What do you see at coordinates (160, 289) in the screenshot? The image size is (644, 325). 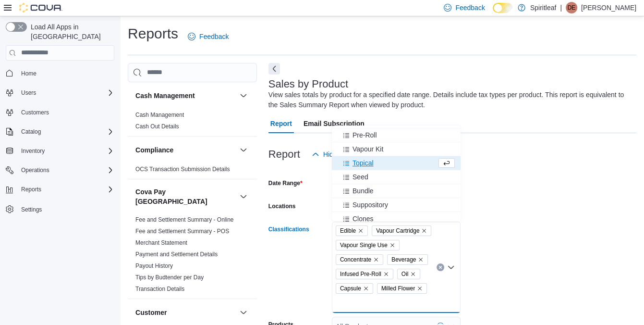 I see `a: Transaction Details` at bounding box center [160, 289].